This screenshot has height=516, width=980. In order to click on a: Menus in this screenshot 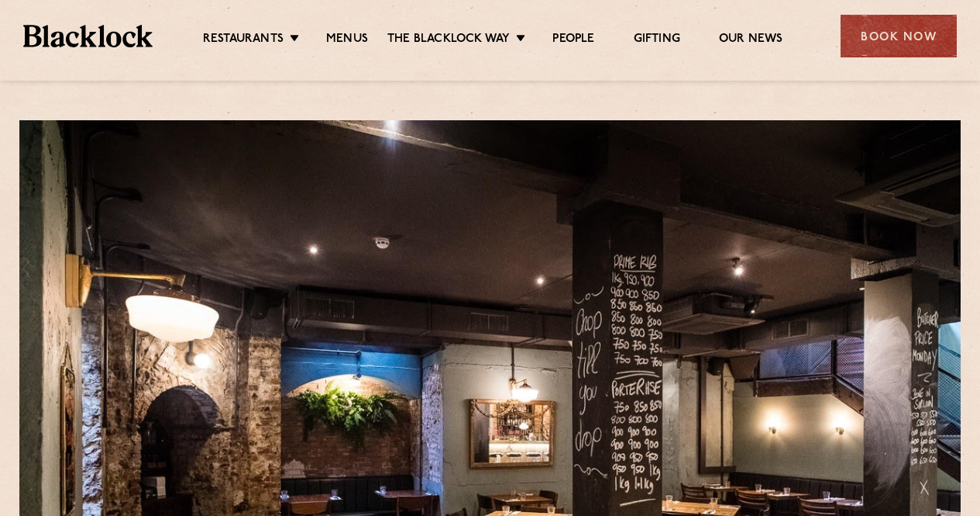, I will do `click(347, 41)`.